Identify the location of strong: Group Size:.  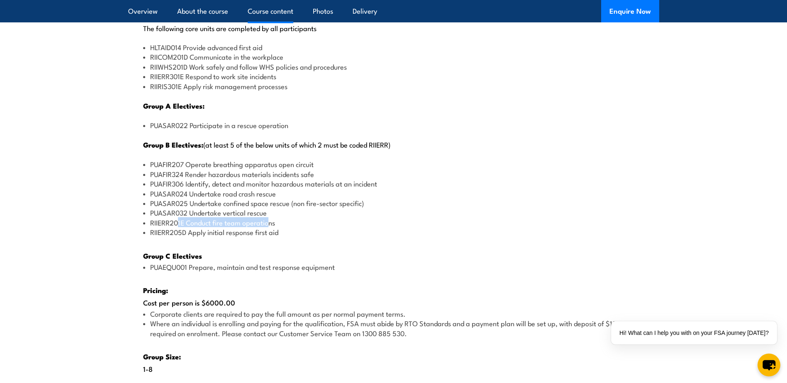
(162, 357).